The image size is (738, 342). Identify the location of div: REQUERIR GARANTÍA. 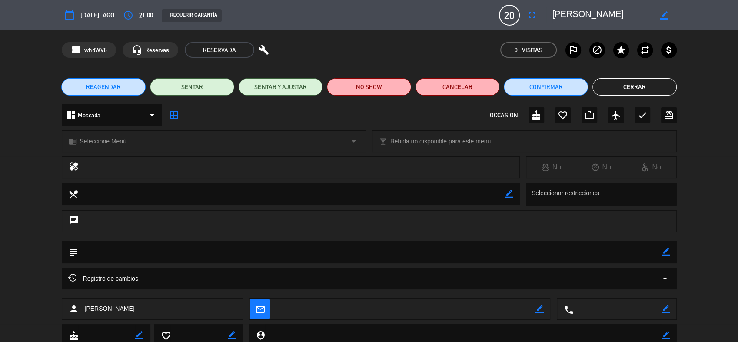
(192, 16).